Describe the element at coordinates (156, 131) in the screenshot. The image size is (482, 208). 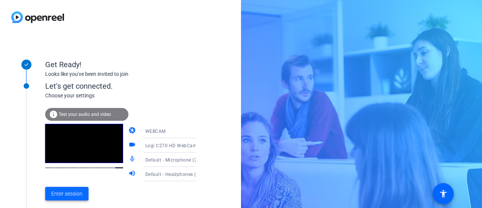
I see `span: WEBCAM` at that location.